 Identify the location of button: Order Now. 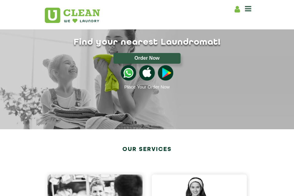
(147, 58).